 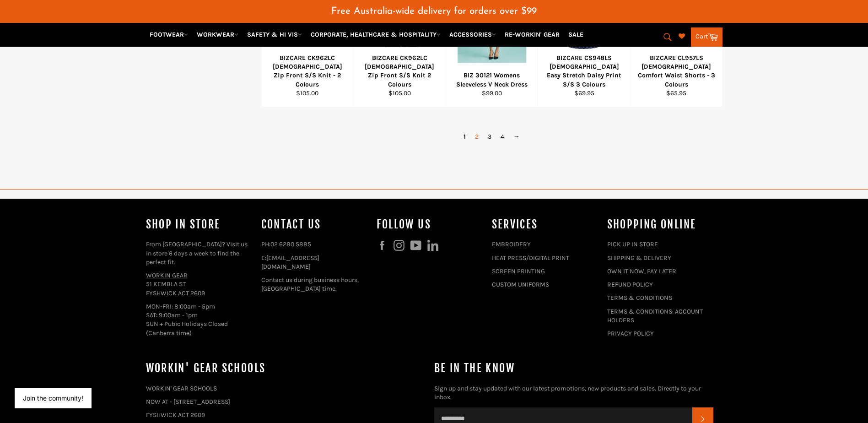 What do you see at coordinates (574, 393) in the screenshot?
I see `p: Sign up and stay updated with our latest promotions, new products and sales. Directly to your inbox.` at bounding box center [574, 393].